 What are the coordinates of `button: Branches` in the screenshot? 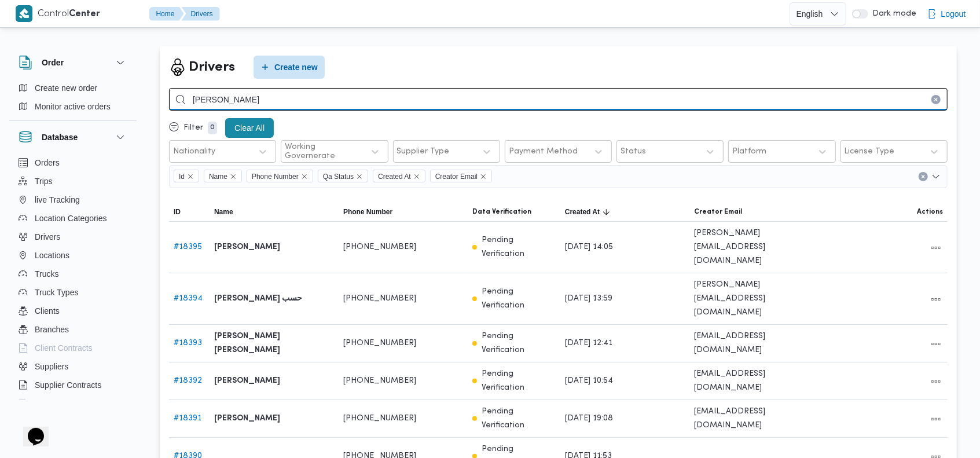 It's located at (73, 329).